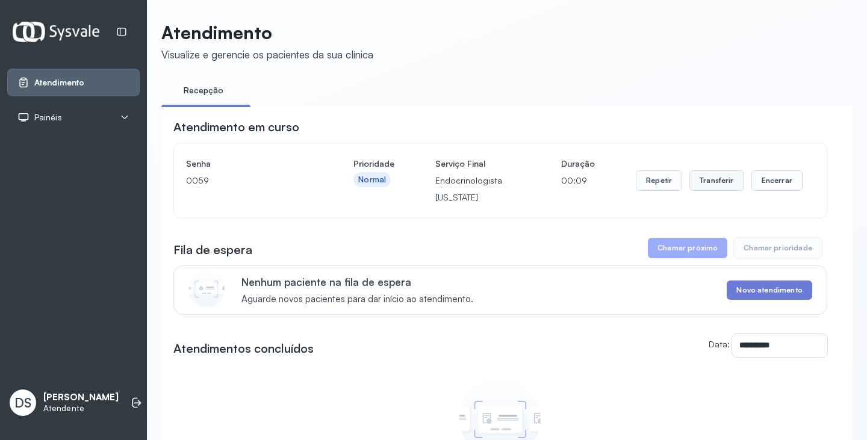 This screenshot has height=440, width=867. I want to click on h4: Duração, so click(578, 164).